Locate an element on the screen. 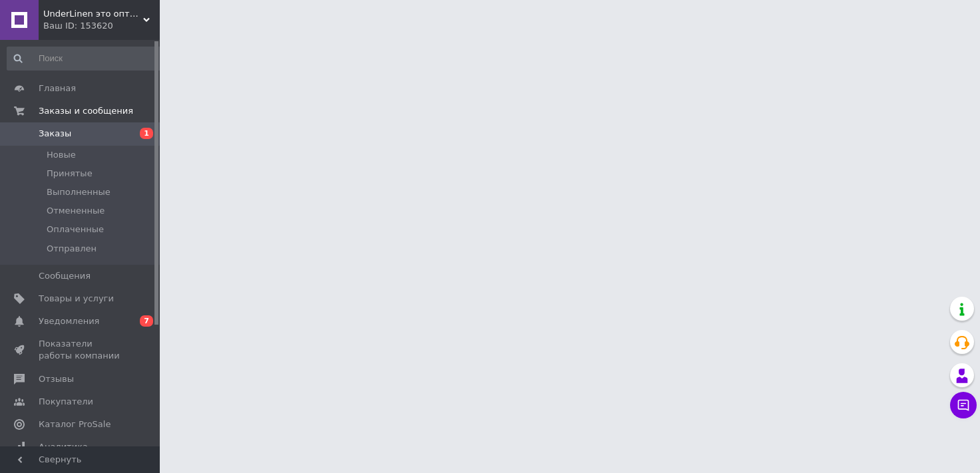  span: UnderLinen это оптово-розничный интернет-магазин эротического белья. is located at coordinates (93, 14).